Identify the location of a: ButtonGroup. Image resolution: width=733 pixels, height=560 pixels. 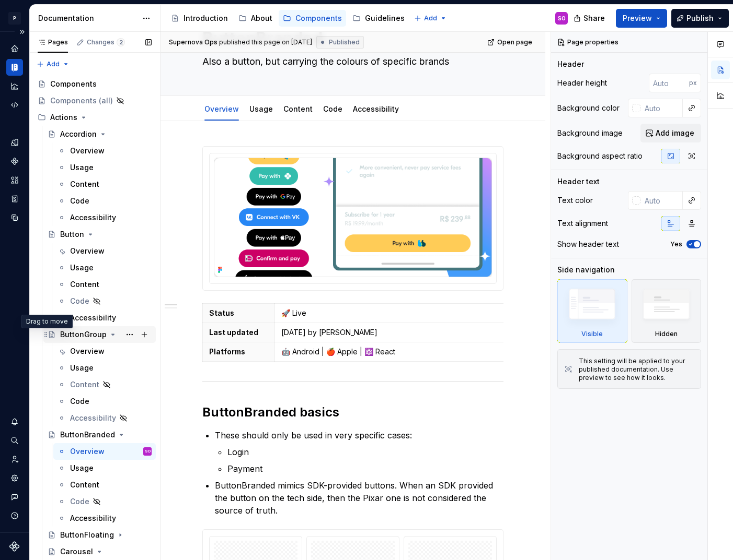
(99, 335).